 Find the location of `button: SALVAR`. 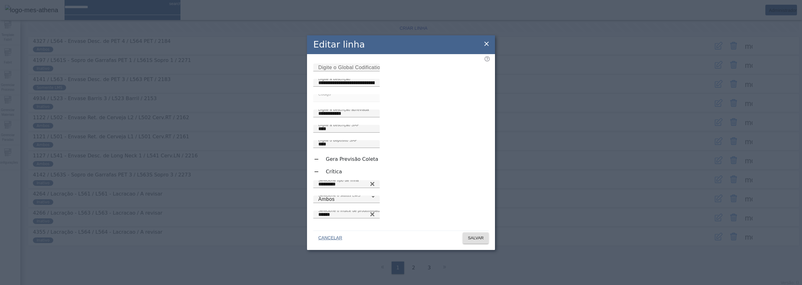

button: SALVAR is located at coordinates (476, 238).